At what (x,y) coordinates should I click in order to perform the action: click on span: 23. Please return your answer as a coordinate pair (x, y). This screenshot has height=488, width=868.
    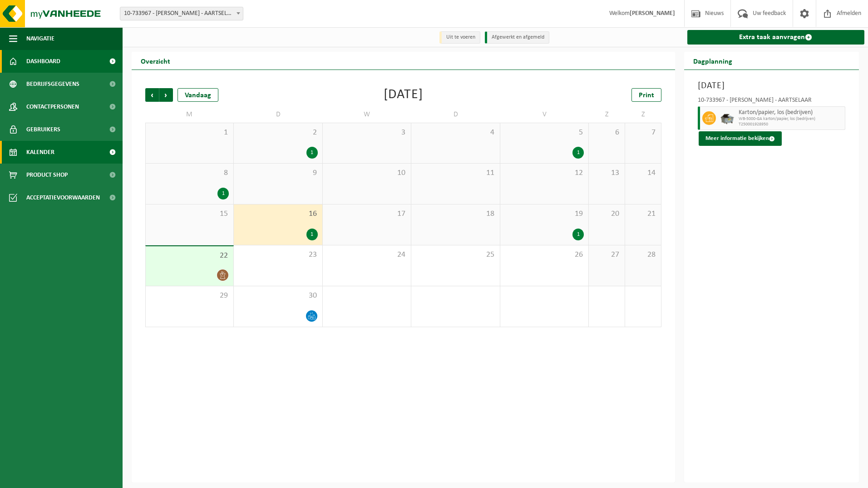
    Looking at the image, I should click on (278, 255).